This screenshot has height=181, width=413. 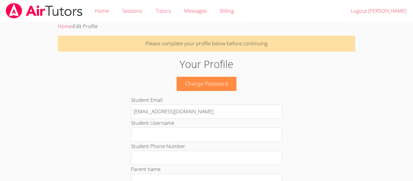 What do you see at coordinates (85, 26) in the screenshot?
I see `span: Edit Profile` at bounding box center [85, 26].